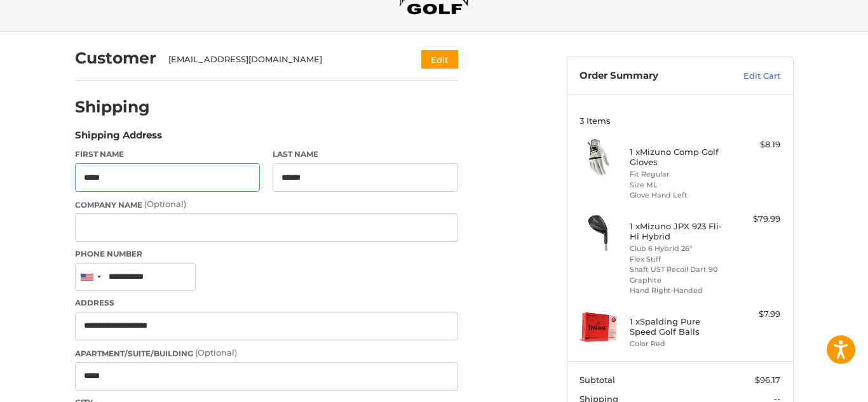 Image resolution: width=868 pixels, height=402 pixels. What do you see at coordinates (266, 254) in the screenshot?
I see `label: Phone Number` at bounding box center [266, 254].